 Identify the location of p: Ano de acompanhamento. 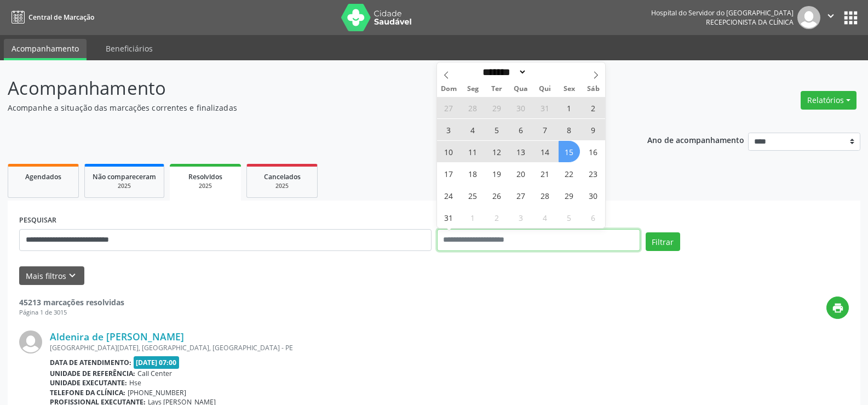
(695, 139).